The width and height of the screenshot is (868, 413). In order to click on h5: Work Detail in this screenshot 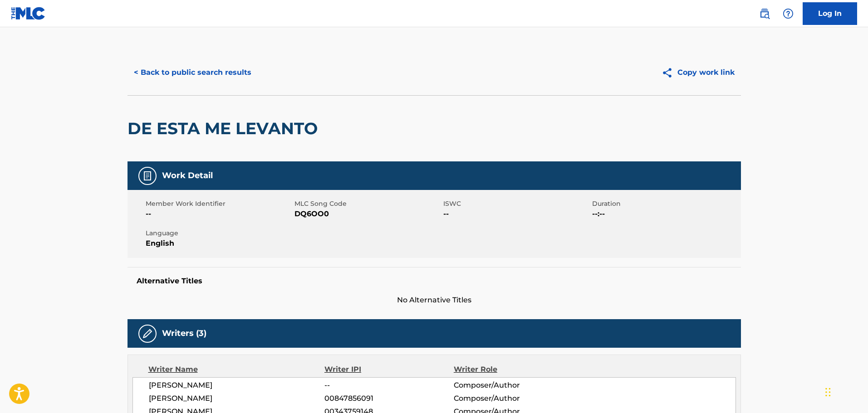, I will do `click(187, 176)`.